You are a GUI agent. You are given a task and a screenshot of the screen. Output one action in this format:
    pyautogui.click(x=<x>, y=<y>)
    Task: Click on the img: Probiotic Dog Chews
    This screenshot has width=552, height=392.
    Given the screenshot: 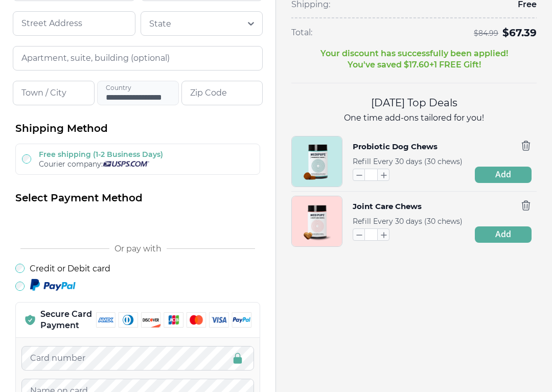 What is the action you would take?
    pyautogui.click(x=317, y=162)
    